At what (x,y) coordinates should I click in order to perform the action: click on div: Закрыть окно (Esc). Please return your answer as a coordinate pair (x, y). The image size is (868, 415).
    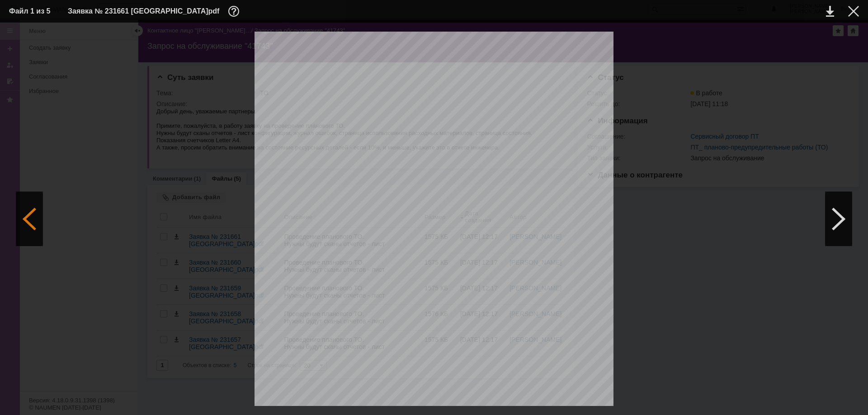
    Looking at the image, I should click on (854, 11).